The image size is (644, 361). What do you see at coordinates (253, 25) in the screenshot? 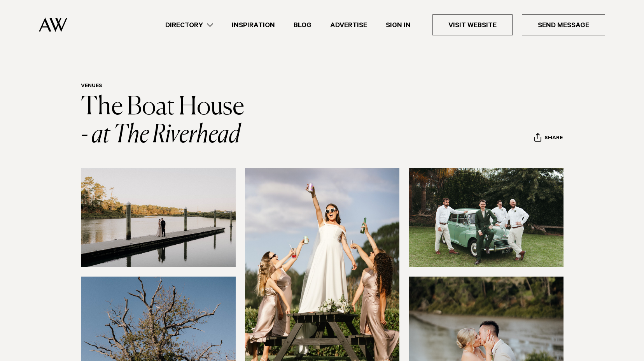
I see `a: Inspiration` at bounding box center [253, 25].